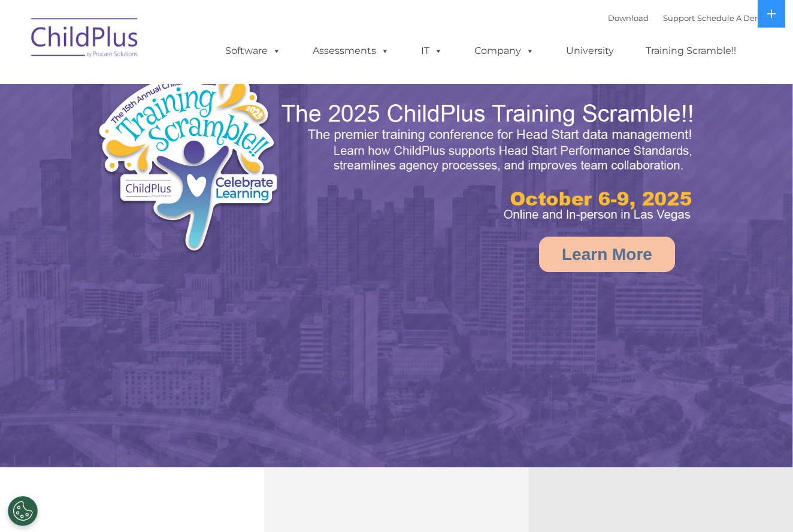 The height and width of the screenshot is (532, 793). Describe the element at coordinates (504, 51) in the screenshot. I see `a: Company` at that location.